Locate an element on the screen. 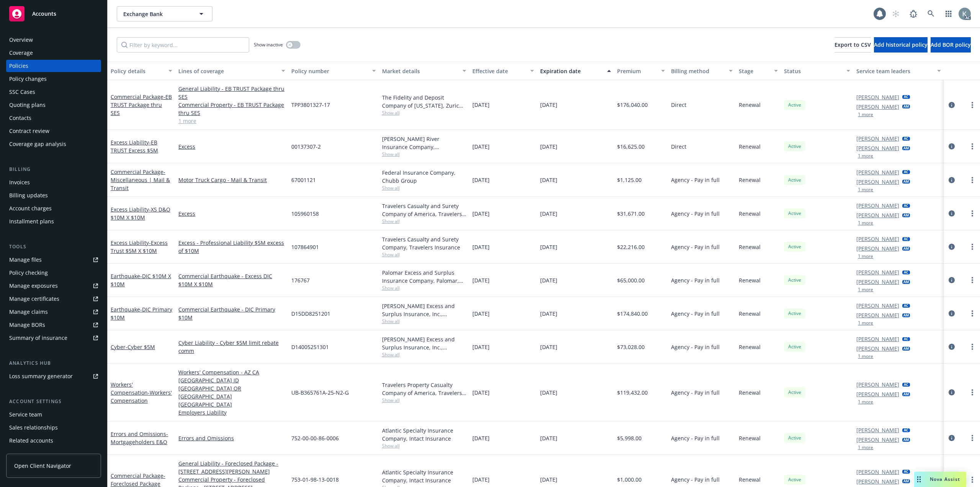  span: $1,125.00 is located at coordinates (629, 180).